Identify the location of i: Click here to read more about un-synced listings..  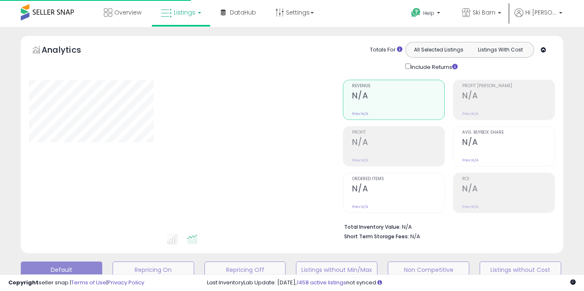
(380, 283).